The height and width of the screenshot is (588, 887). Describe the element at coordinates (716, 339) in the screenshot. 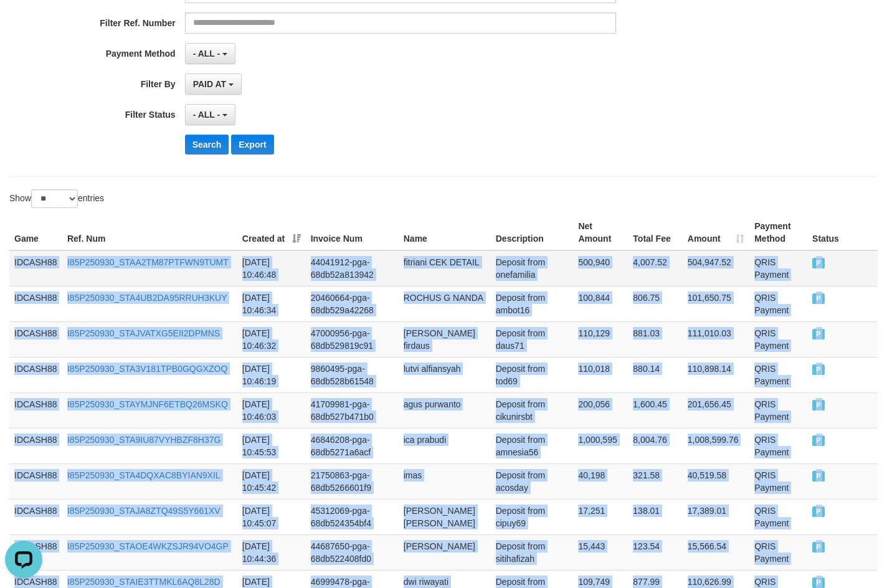

I see `td: 111,010.03` at that location.